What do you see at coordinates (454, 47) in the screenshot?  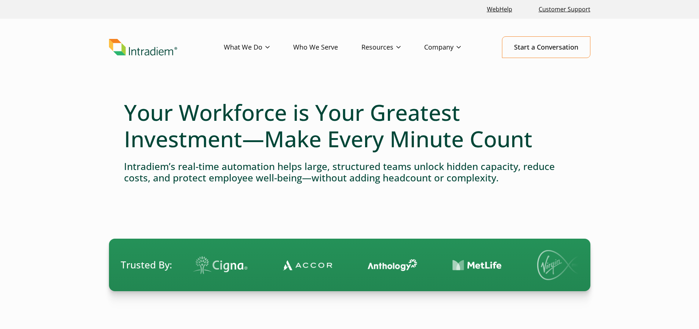 I see `a: Company` at bounding box center [454, 47].